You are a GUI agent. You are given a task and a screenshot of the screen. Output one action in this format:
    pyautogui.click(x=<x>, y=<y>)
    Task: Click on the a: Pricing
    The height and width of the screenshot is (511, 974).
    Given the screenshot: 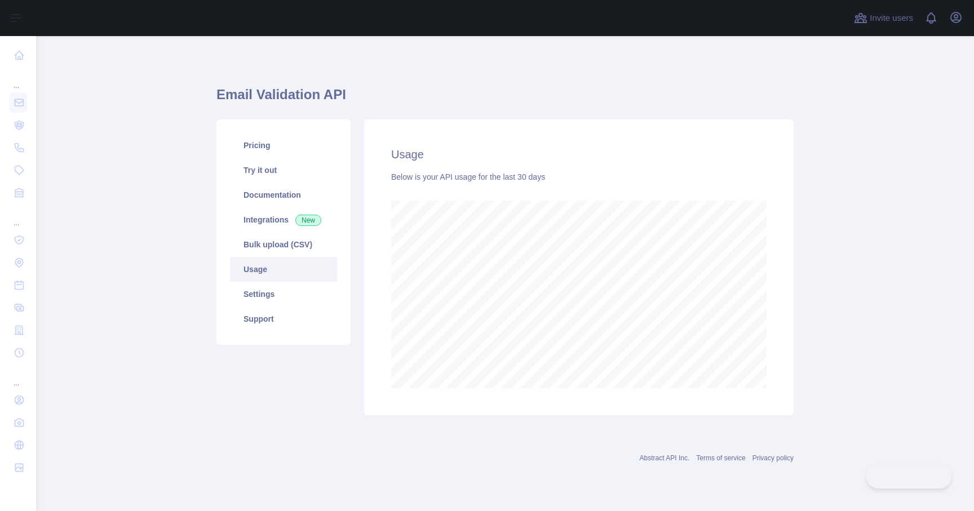 What is the action you would take?
    pyautogui.click(x=284, y=145)
    